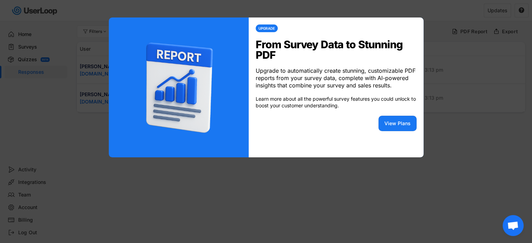  Describe the element at coordinates (336, 78) in the screenshot. I see `div: Upgrade to automatically create stunning, customizable PDF reports from your survey data, complet...` at that location.